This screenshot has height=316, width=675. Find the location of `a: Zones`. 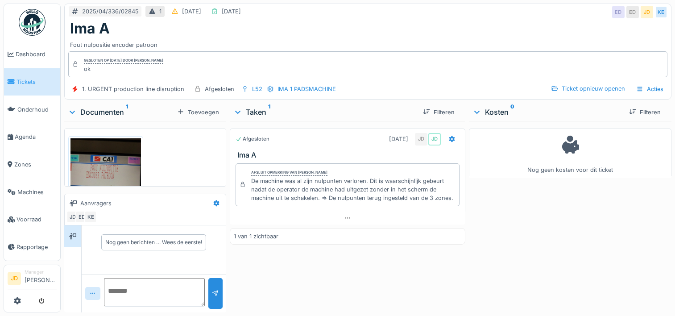

a: Zones is located at coordinates (32, 165).